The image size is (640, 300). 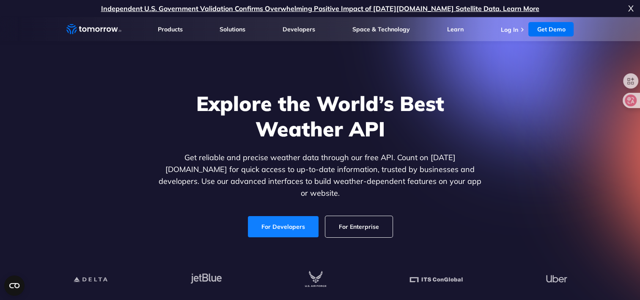 I want to click on h1: Explore the World’s Best Weather API, so click(x=320, y=116).